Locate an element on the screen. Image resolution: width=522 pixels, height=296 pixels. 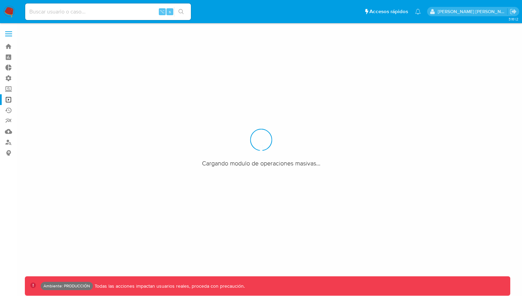
p: Todas las acciones impactan usuarios reales, proceda con precaución. is located at coordinates (169, 286).